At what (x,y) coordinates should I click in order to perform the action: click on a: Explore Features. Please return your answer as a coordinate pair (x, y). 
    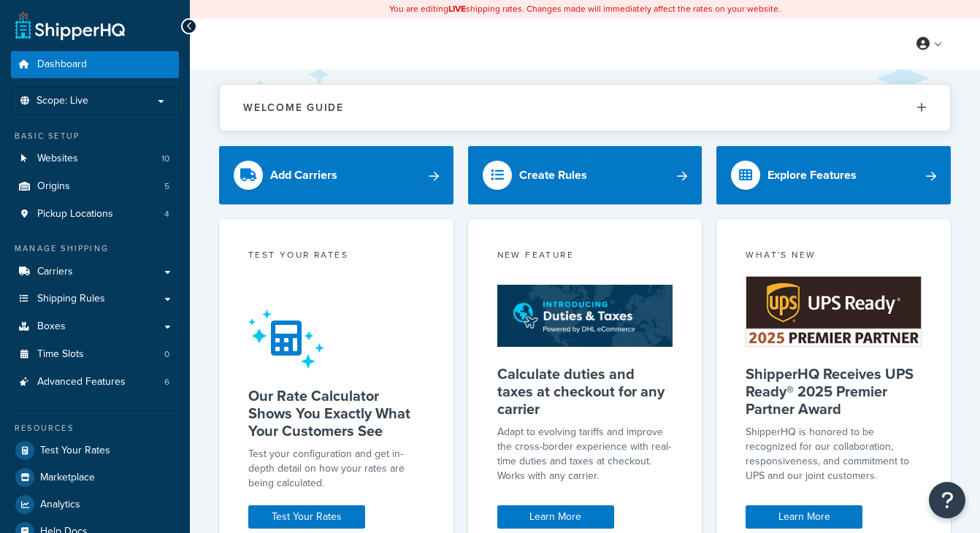
    Looking at the image, I should click on (833, 175).